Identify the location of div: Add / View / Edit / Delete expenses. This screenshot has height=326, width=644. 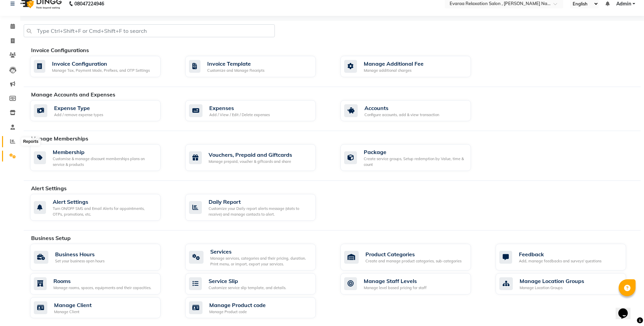
(239, 115).